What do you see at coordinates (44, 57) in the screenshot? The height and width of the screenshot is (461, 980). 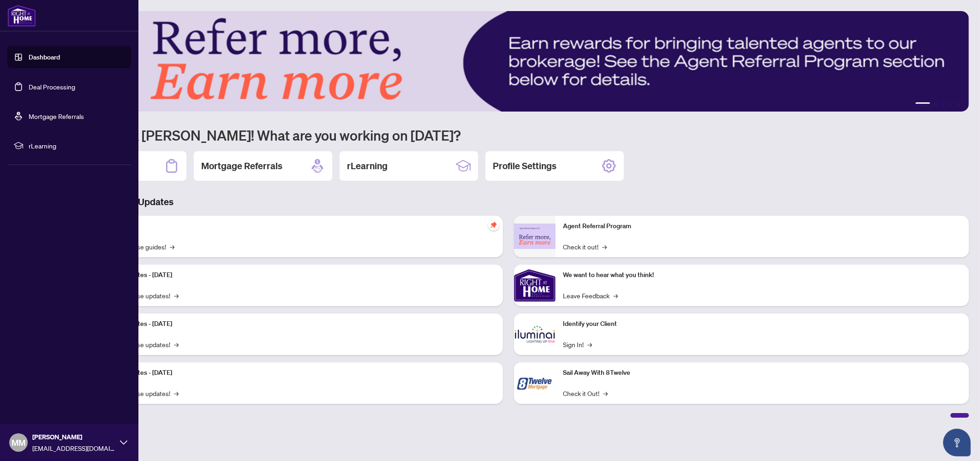 I see `a: Dashboard` at bounding box center [44, 57].